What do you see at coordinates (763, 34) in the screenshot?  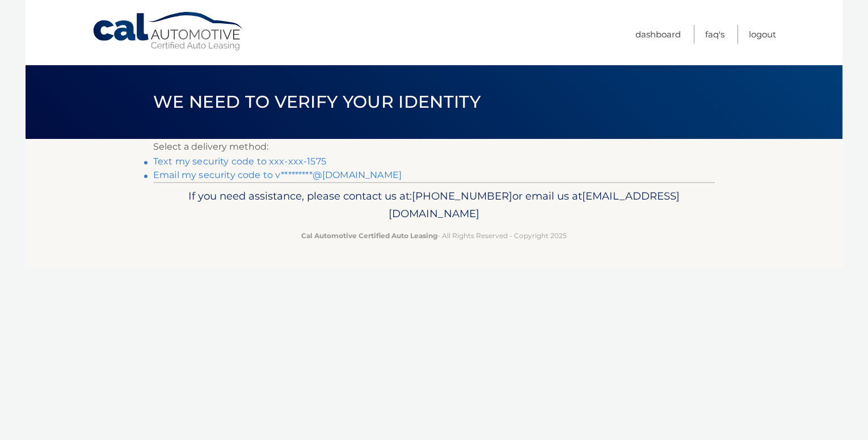 I see `a: Logout` at bounding box center [763, 34].